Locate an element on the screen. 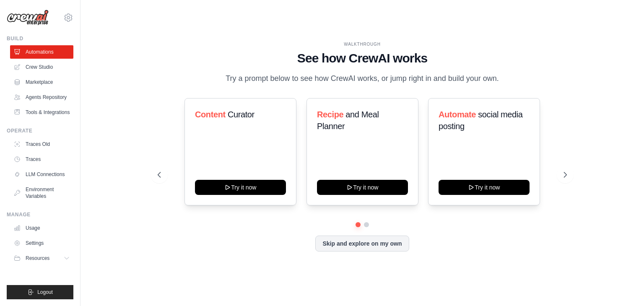 This screenshot has width=644, height=306. a: Usage is located at coordinates (42, 228).